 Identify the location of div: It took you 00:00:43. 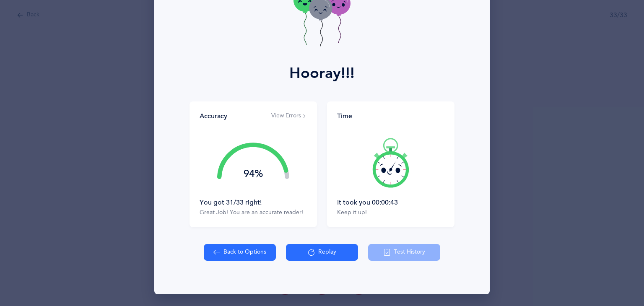
(391, 202).